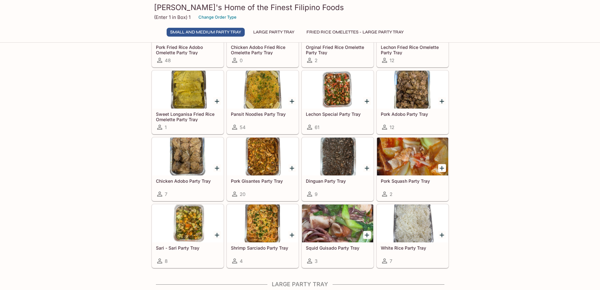 The image size is (600, 290). What do you see at coordinates (188, 247) in the screenshot?
I see `h5: Sari - Sari Party Tray` at bounding box center [188, 247].